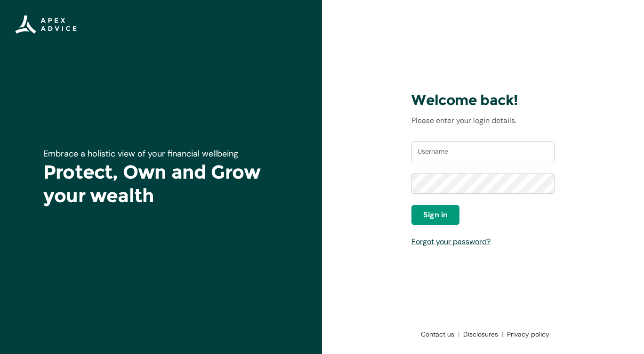 Image resolution: width=644 pixels, height=354 pixels. I want to click on a: Contact us, so click(439, 334).